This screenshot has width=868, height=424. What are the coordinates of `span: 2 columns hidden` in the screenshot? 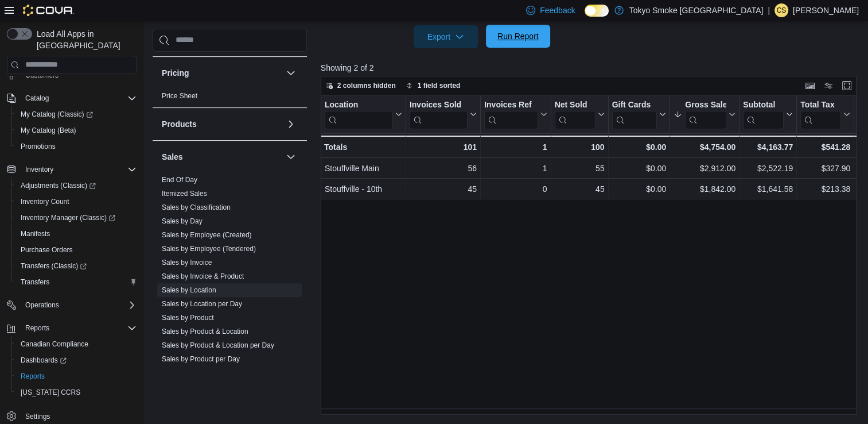 It's located at (366, 86).